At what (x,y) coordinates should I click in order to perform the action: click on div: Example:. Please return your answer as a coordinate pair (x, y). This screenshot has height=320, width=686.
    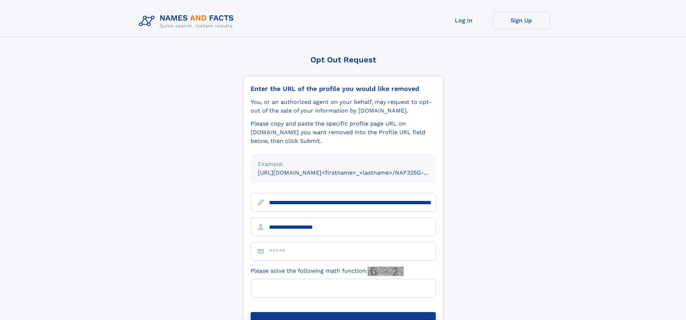
    Looking at the image, I should click on (343, 164).